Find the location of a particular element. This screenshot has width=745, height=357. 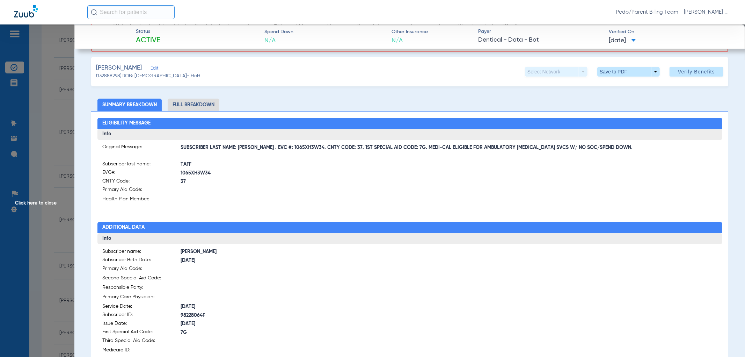

span: Third Special Aid Code: is located at coordinates (142, 341).